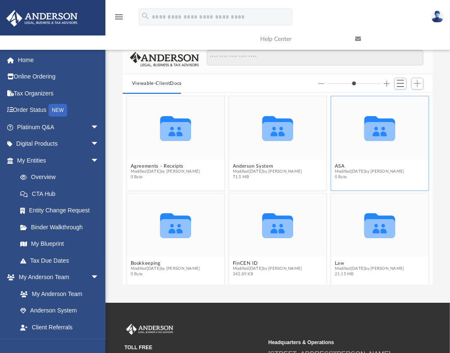 This screenshot has width=450, height=353. What do you see at coordinates (62, 260) in the screenshot?
I see `a: Tax Due Dates` at bounding box center [62, 260].